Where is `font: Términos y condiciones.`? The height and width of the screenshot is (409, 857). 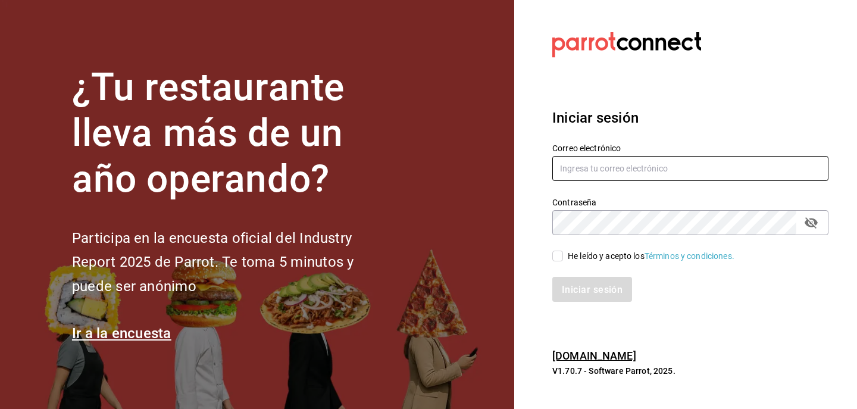 font: Términos y condiciones. is located at coordinates (689, 256).